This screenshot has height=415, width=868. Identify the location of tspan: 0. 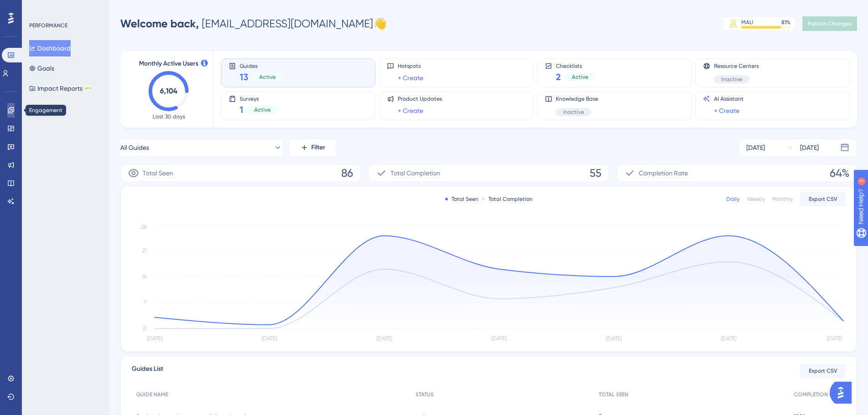
(145, 329).